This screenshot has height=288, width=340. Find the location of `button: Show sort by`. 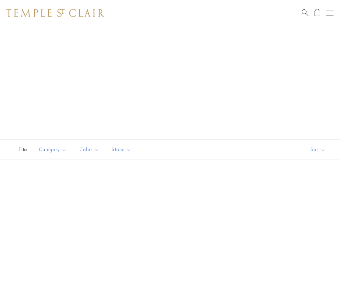

button: Show sort by is located at coordinates (318, 149).